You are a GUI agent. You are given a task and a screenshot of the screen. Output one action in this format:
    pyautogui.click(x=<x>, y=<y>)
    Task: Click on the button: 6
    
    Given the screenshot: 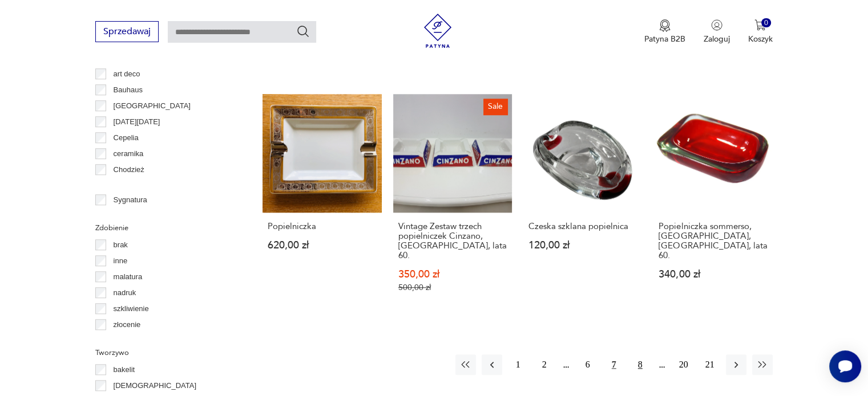 What is the action you would take?
    pyautogui.click(x=588, y=365)
    